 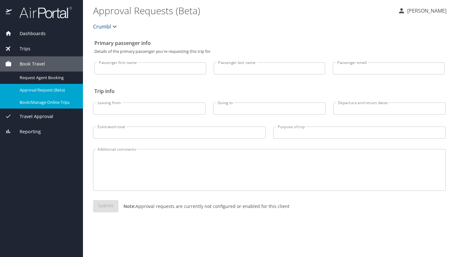 I want to click on span: Book/Manage Online Trips, so click(x=48, y=102).